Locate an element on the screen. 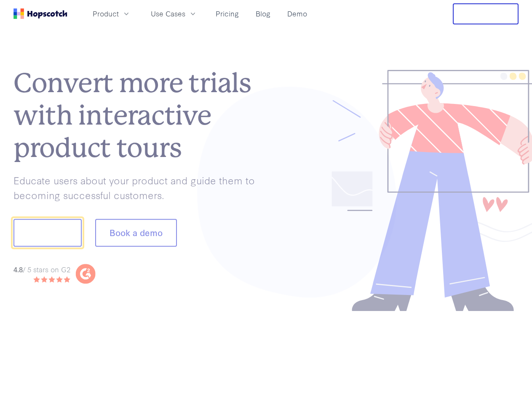 The height and width of the screenshot is (404, 532). button: Free Trial is located at coordinates (486, 14).